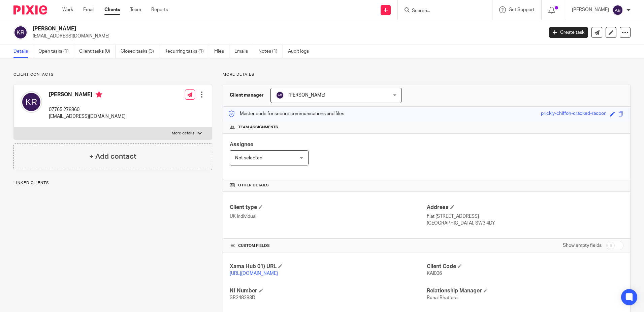  What do you see at coordinates (328, 246) in the screenshot?
I see `h4: CUSTOM FIELDS` at bounding box center [328, 246].